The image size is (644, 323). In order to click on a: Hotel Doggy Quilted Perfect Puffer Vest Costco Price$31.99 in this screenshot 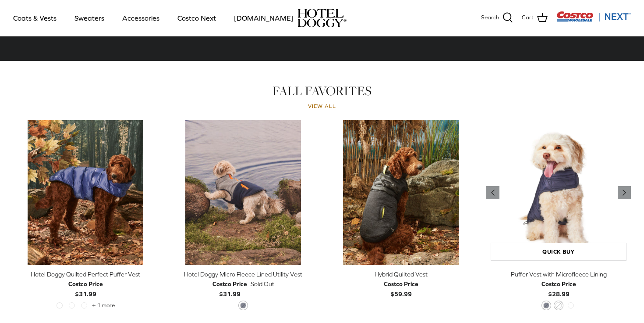, I will do `click(85, 283)`.